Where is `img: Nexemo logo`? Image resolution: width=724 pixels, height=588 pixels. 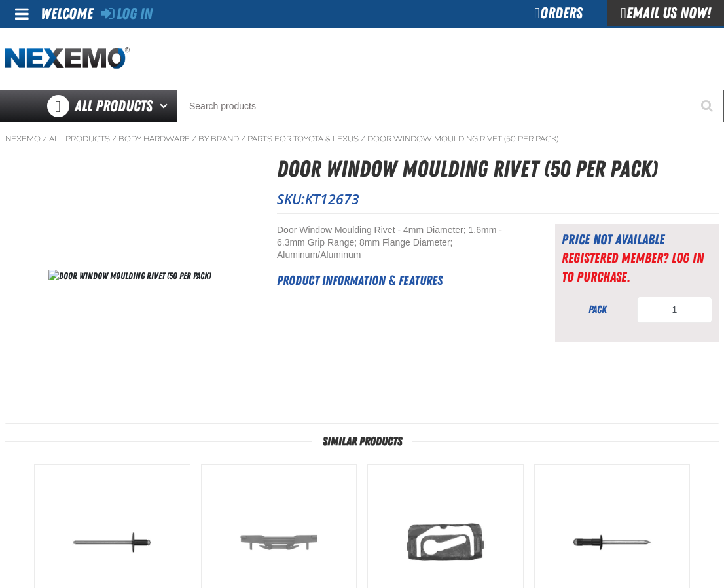 img: Nexemo logo is located at coordinates (68, 58).